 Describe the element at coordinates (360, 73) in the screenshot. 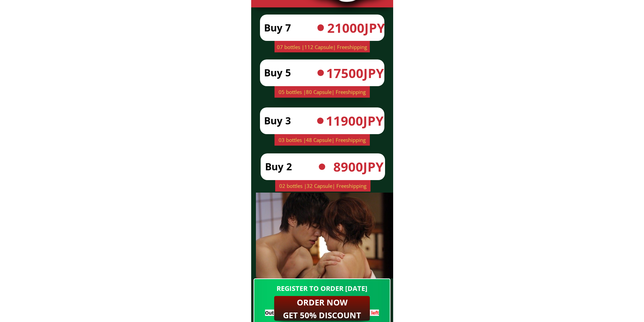

I see `div: 17500JPY` at that location.